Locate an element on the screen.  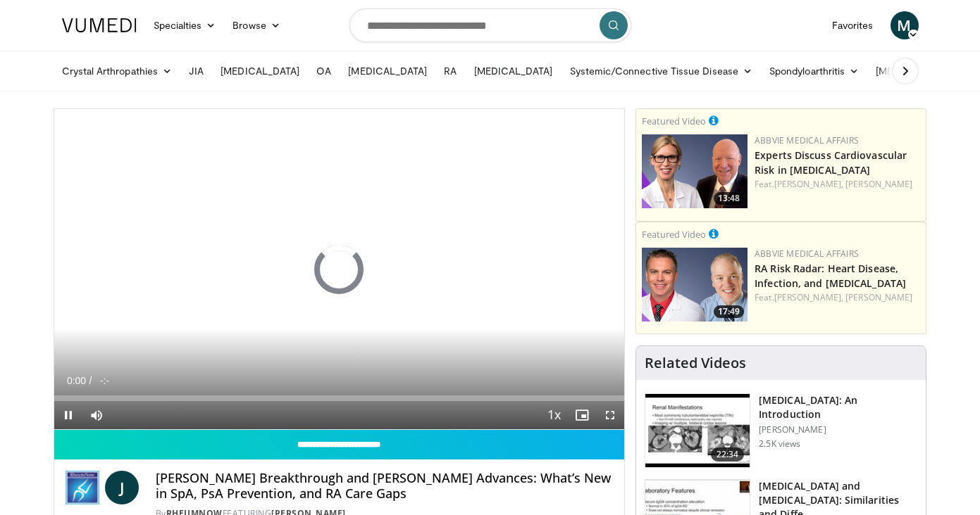
button: Mute is located at coordinates (97, 415).